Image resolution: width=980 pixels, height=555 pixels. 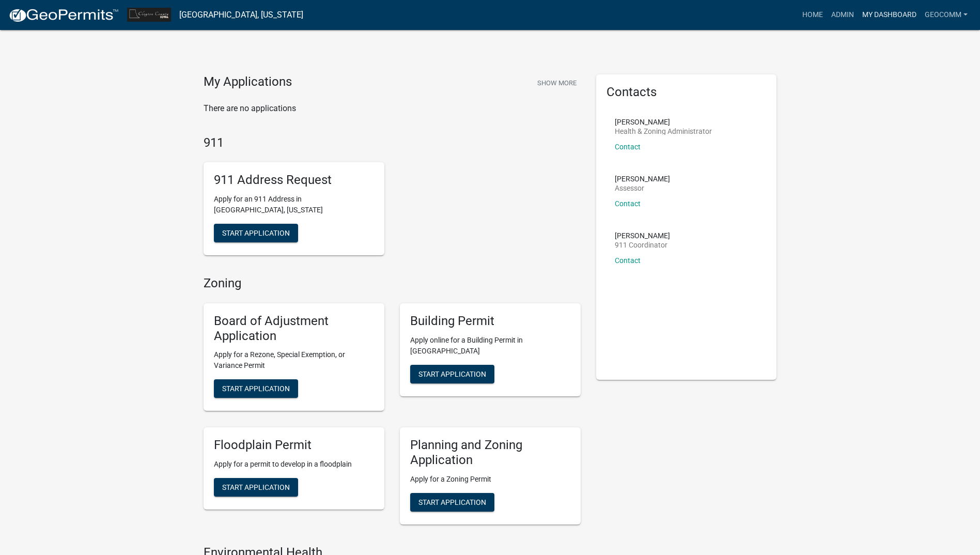 What do you see at coordinates (392, 109) in the screenshot?
I see `p: There are no applications` at bounding box center [392, 109].